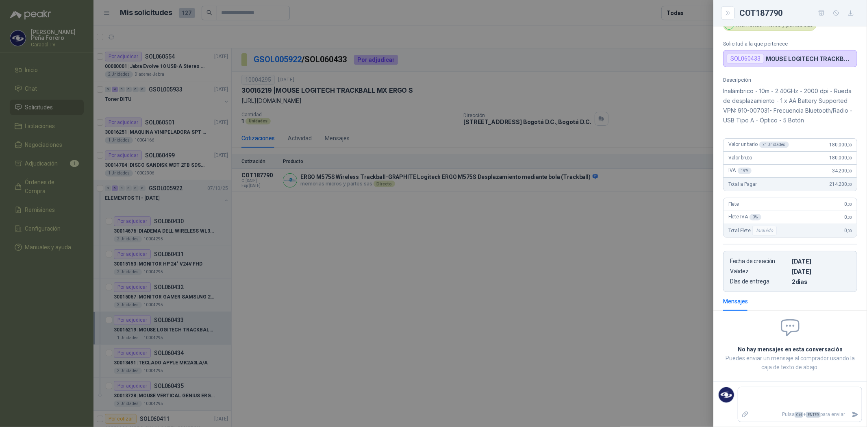 The height and width of the screenshot is (427, 867). I want to click on span: Valor bruto, so click(740, 158).